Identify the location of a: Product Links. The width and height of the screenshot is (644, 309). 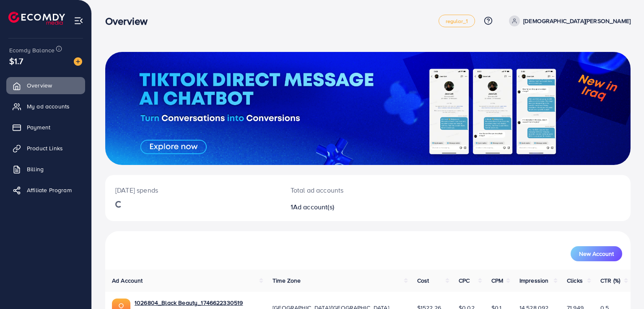
(46, 148).